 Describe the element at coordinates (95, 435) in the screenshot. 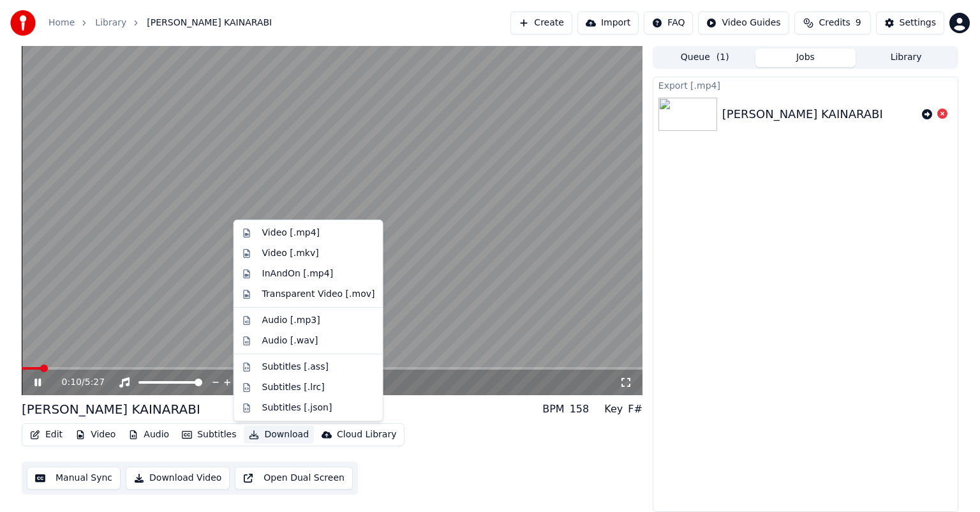

I see `button: Video` at that location.